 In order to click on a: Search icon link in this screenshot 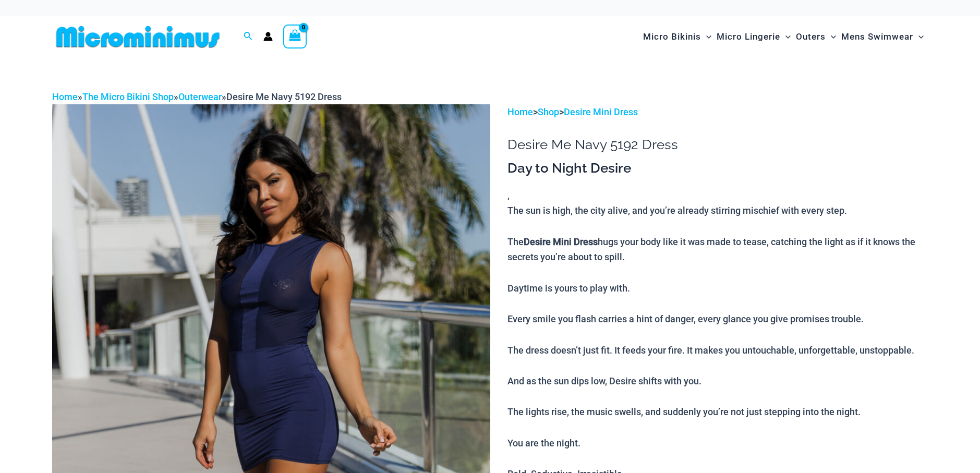, I will do `click(248, 37)`.